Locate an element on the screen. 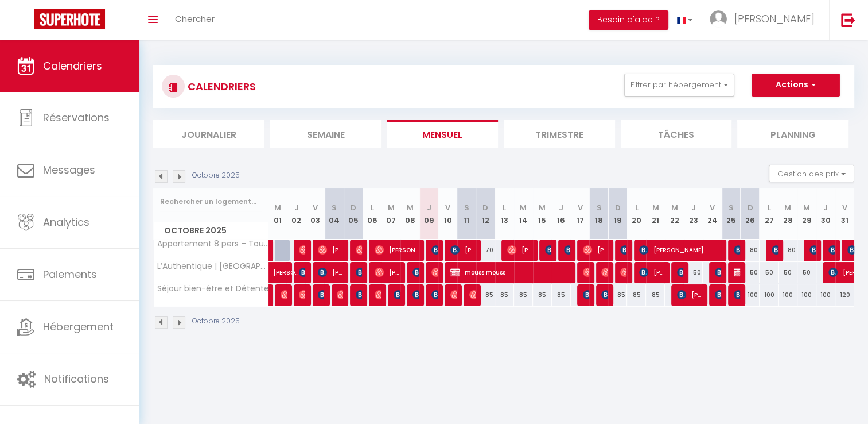 The height and width of the screenshot is (424, 868). th: 21 is located at coordinates (656, 214).